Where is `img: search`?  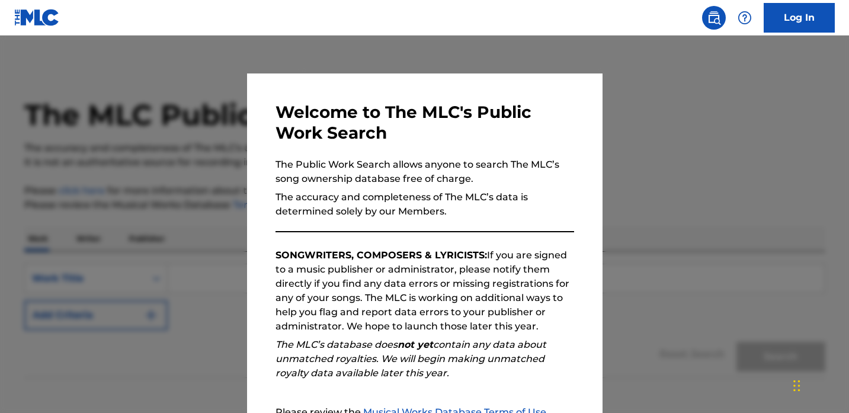 img: search is located at coordinates (714, 18).